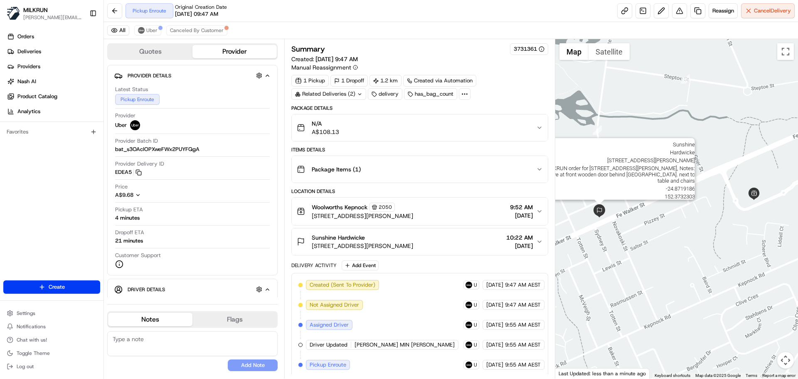  What do you see at coordinates (419, 191) in the screenshot?
I see `div: Location Details` at bounding box center [419, 191].